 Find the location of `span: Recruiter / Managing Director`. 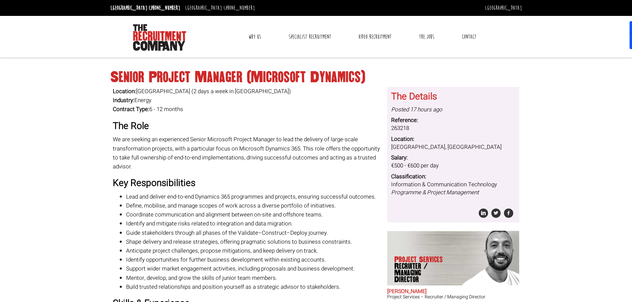

span: Recruiter / Managing Director is located at coordinates (420, 273).